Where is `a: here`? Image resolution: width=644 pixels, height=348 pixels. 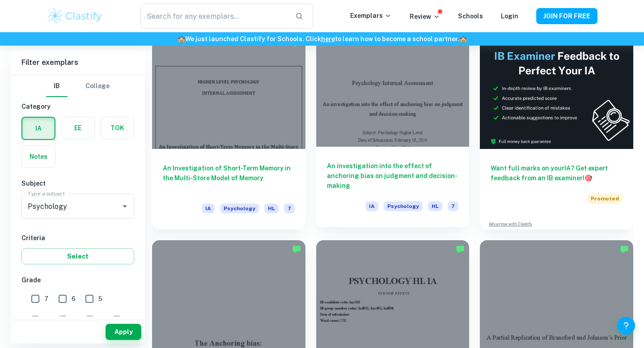 a: here is located at coordinates (328, 39).